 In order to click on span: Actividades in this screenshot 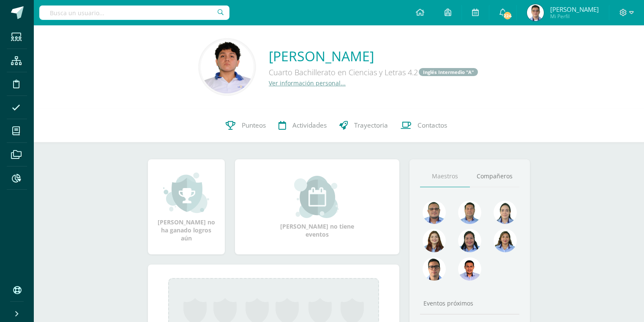, I will do `click(309, 125)`.